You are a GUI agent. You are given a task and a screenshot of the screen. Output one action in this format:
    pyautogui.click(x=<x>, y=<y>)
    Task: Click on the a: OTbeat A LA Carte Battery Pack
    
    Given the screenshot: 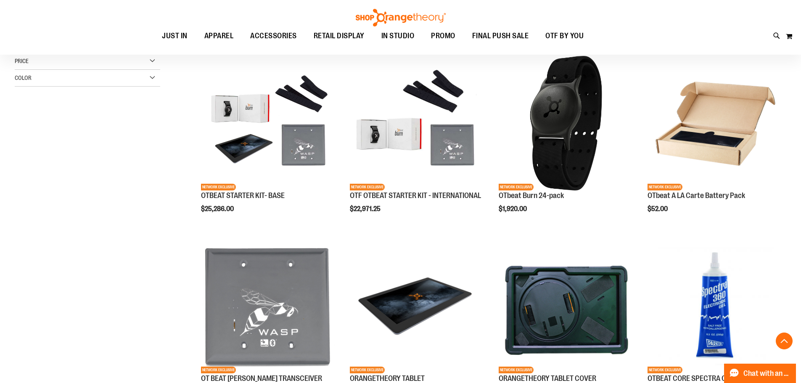 What is the action you would take?
    pyautogui.click(x=696, y=196)
    